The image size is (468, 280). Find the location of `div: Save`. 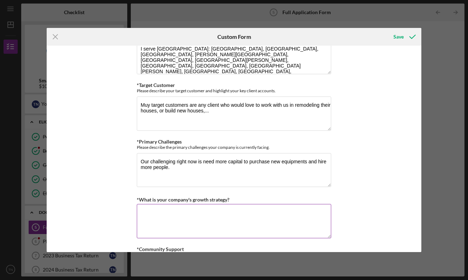

div: Save is located at coordinates (398, 37).